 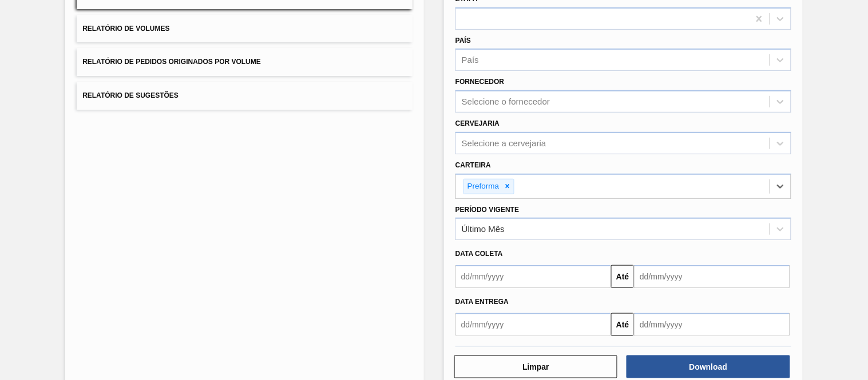 What do you see at coordinates (506, 102) in the screenshot?
I see `div: Selecione o fornecedor` at bounding box center [506, 102].